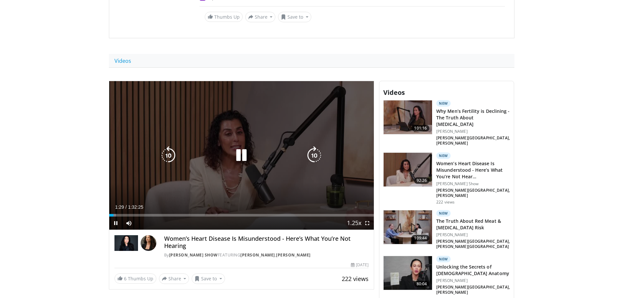  Describe the element at coordinates (408, 273) in the screenshot. I see `img: 9166e300-3e18-400b-b785-8effa041bfc3.150x105_q85_crop-smart_upscale.jpg` at that location.